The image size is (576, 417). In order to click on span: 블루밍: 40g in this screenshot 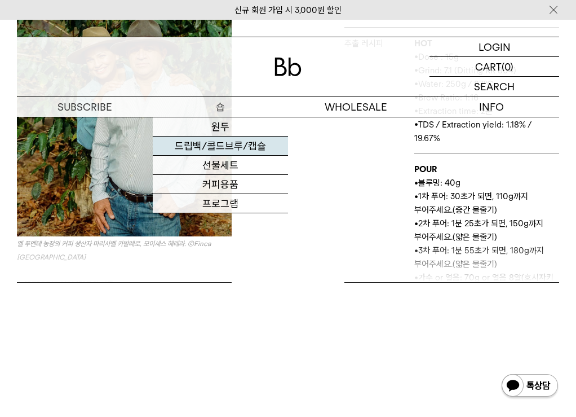, I will do `click(439, 183)`.